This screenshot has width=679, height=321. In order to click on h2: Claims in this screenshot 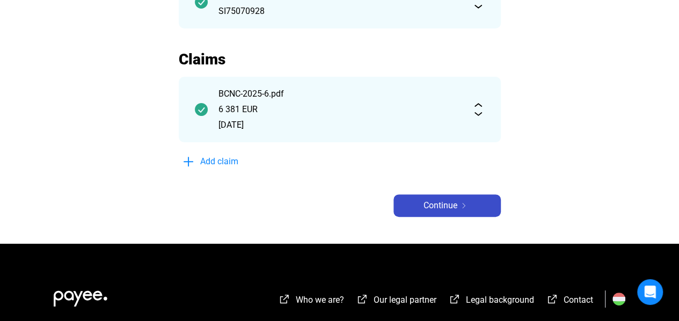, I will do `click(340, 59)`.